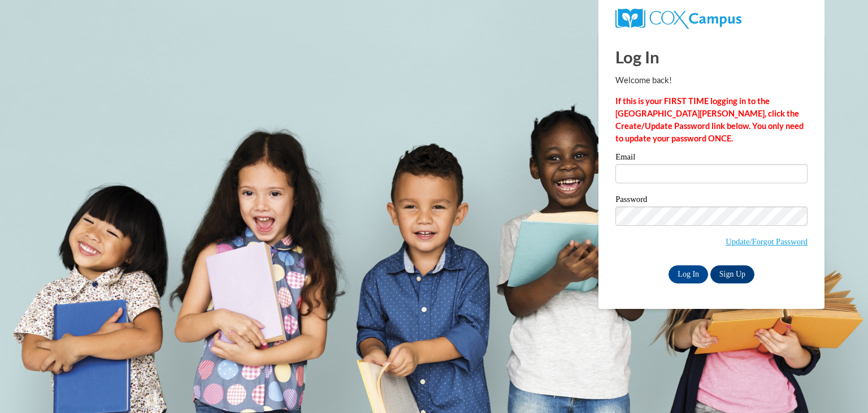 Image resolution: width=868 pixels, height=413 pixels. I want to click on label: Password, so click(711, 201).